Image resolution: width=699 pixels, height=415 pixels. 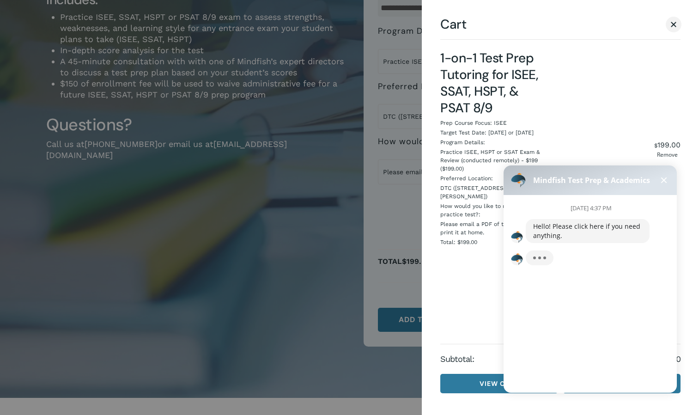 I want to click on dt: Prep Course Focus:, so click(x=466, y=123).